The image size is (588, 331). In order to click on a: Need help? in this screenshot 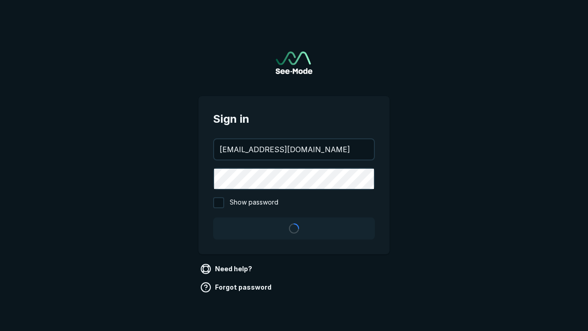, I will do `click(227, 269)`.